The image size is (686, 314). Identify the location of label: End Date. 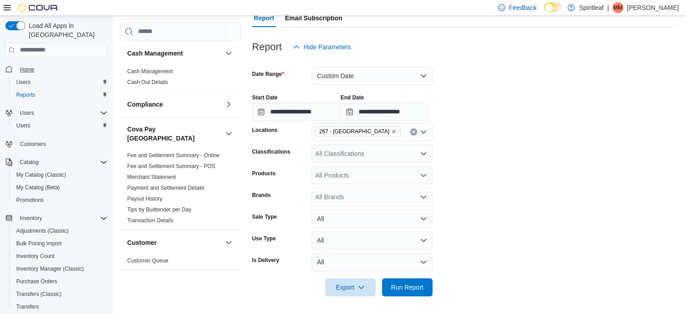
(352, 97).